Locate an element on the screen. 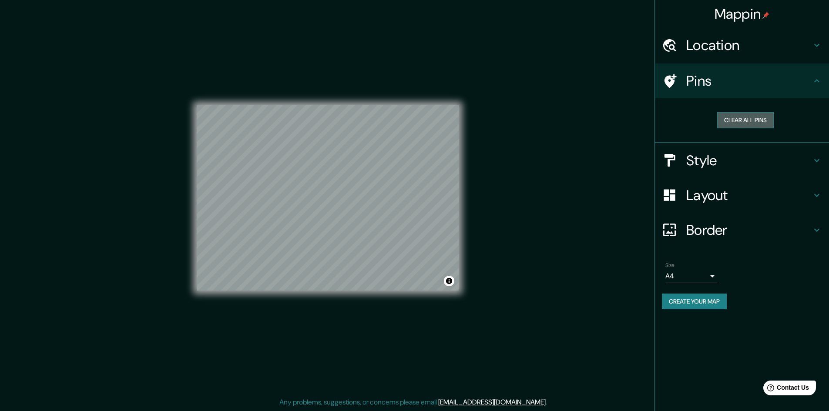  img: pin-icon.png is located at coordinates (766, 15).